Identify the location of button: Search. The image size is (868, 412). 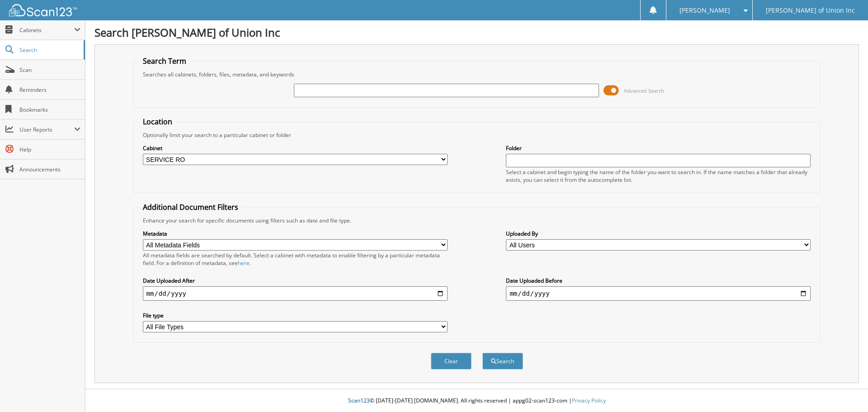
(503, 360).